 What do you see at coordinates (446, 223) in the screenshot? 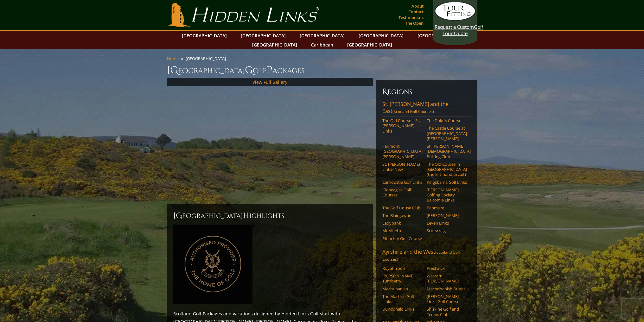
I see `a: Leven Links` at bounding box center [446, 223].